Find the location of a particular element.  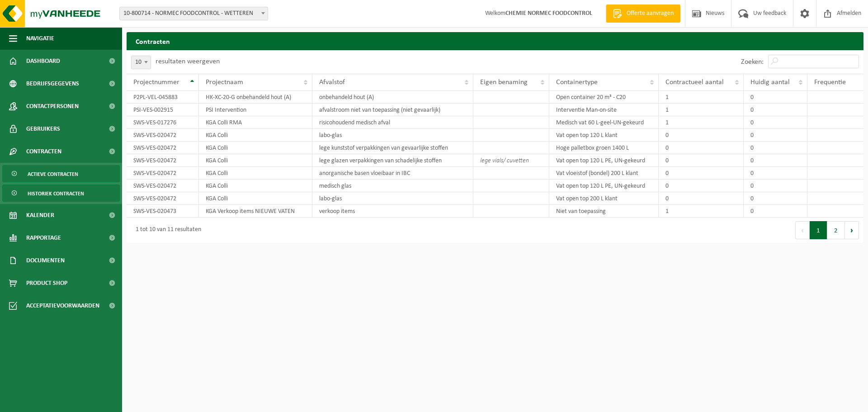

td: PSI-VES-002915 is located at coordinates (163, 110).